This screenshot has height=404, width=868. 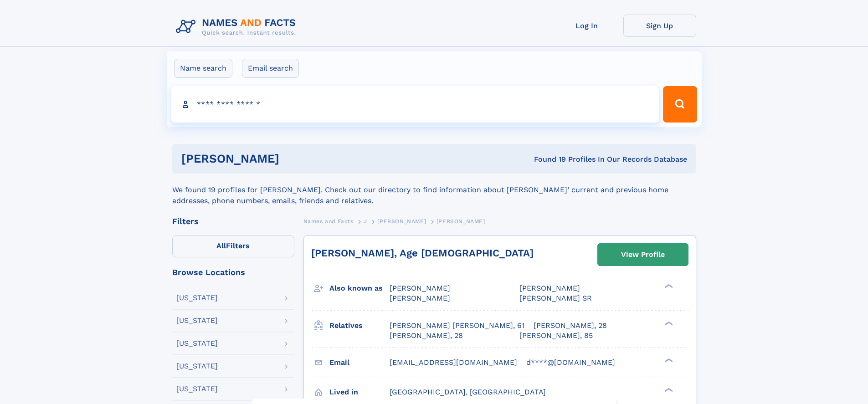 What do you see at coordinates (233, 221) in the screenshot?
I see `div: Filters` at bounding box center [233, 221].